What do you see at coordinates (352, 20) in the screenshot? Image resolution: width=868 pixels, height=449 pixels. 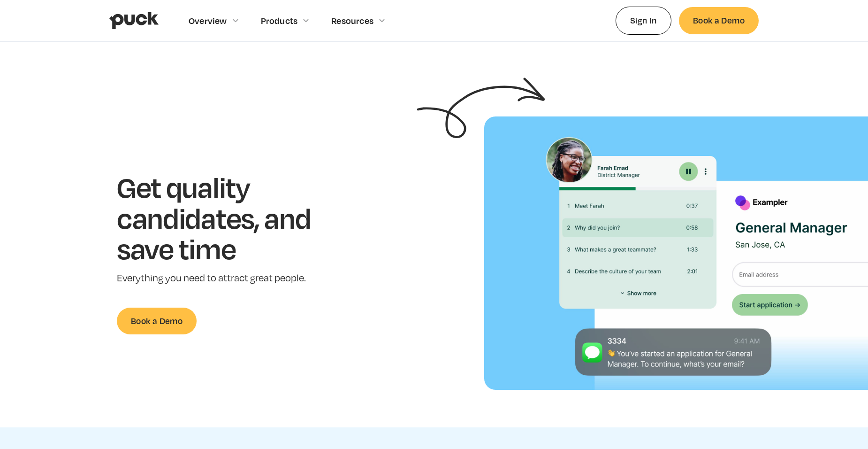 I see `div: Resources` at bounding box center [352, 20].